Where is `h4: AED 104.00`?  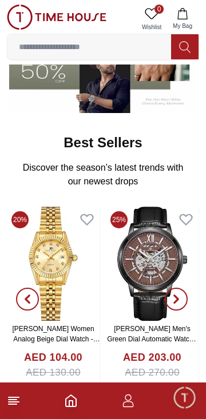 h4: AED 104.00 is located at coordinates (53, 358).